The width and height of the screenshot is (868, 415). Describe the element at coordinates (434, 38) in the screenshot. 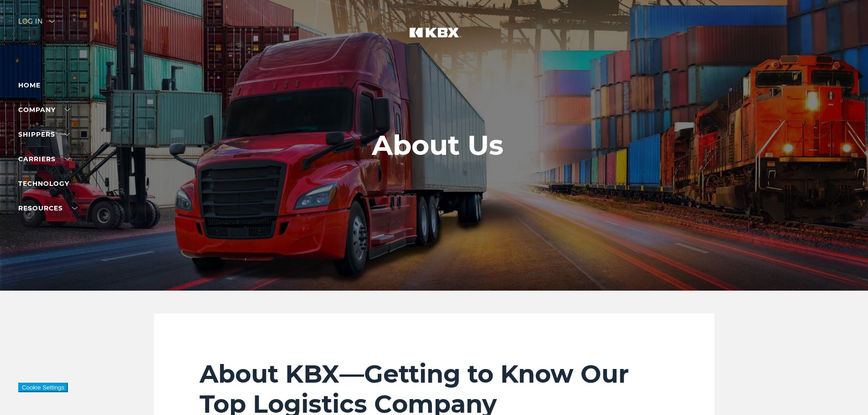

I see `img: kbx logo` at that location.